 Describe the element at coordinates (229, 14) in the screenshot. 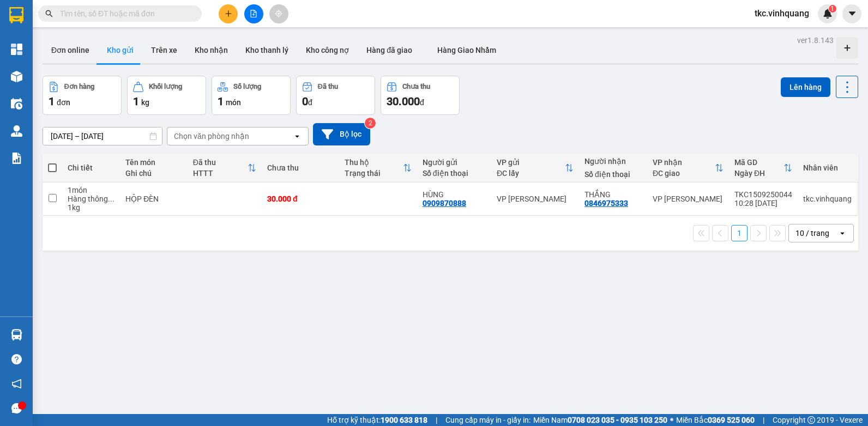

I see `span: plus` at that location.